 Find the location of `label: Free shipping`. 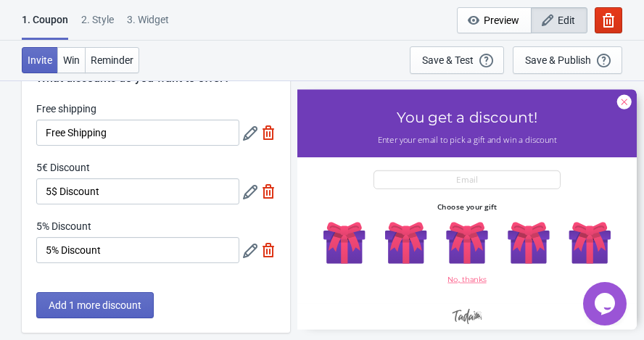

label: Free shipping is located at coordinates (66, 109).